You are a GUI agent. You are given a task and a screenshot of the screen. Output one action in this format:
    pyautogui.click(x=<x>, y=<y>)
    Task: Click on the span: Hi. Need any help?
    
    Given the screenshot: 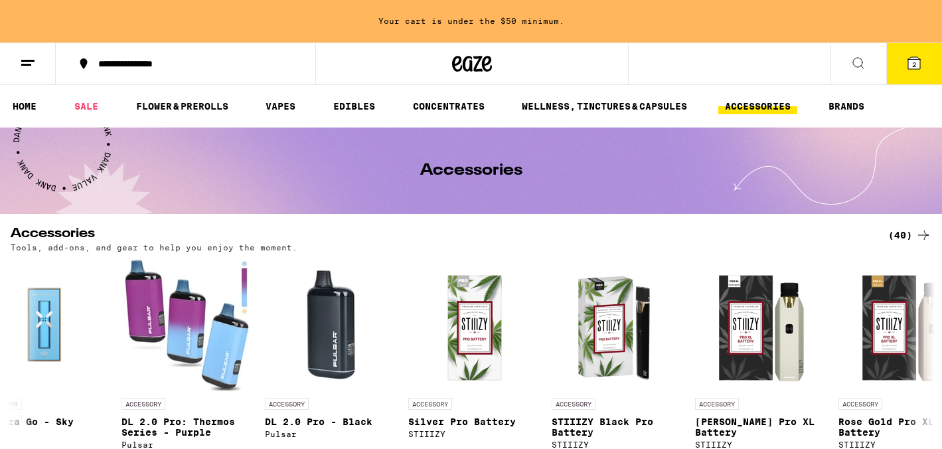 What is the action you would take?
    pyautogui.click(x=52, y=15)
    